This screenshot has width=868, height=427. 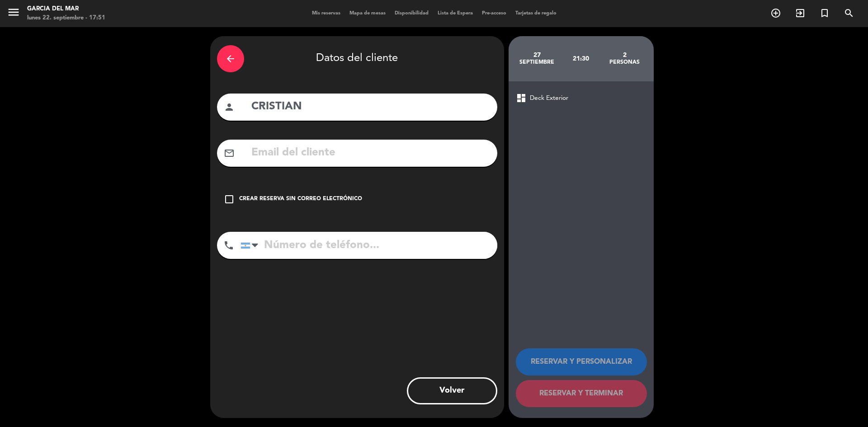 What do you see at coordinates (825, 13) in the screenshot?
I see `i: turned_in_not` at bounding box center [825, 13].